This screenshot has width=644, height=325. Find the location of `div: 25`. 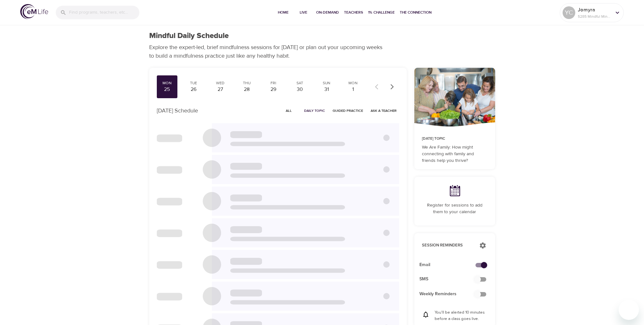

div: 25 is located at coordinates (167, 89).